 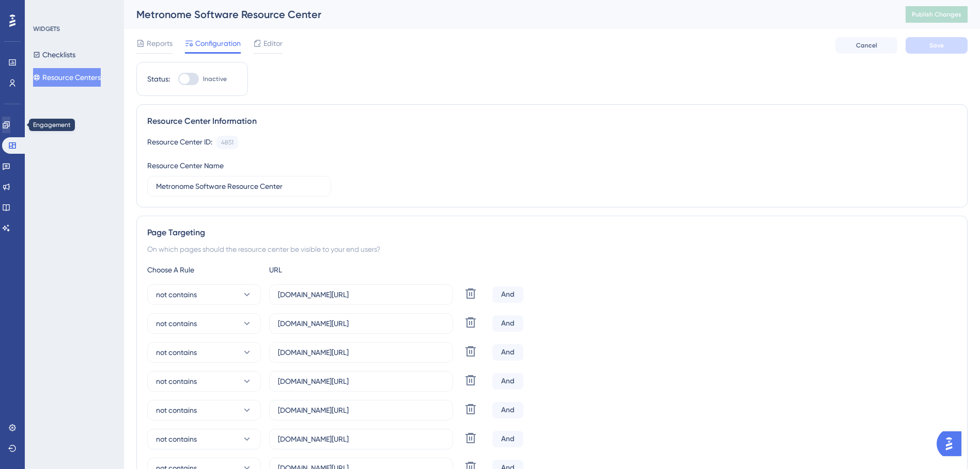 What do you see at coordinates (239, 186) in the screenshot?
I see `input: Type your Resource Center name` at bounding box center [239, 186].